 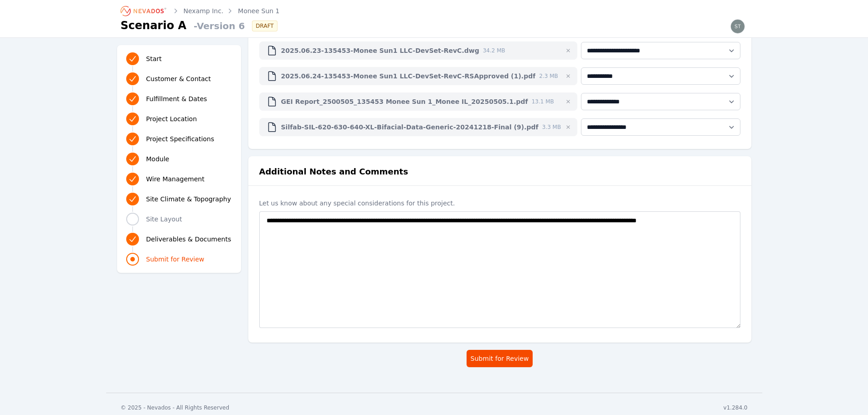 What do you see at coordinates (217, 26) in the screenshot?
I see `span: - Version 6` at bounding box center [217, 26].